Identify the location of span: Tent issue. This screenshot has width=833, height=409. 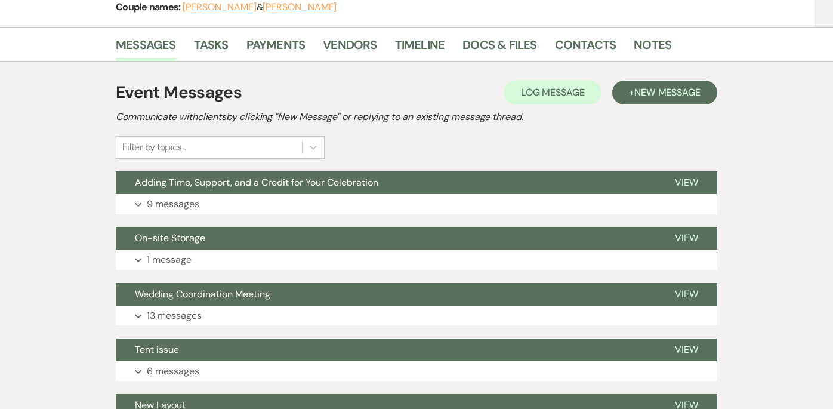
(157, 349).